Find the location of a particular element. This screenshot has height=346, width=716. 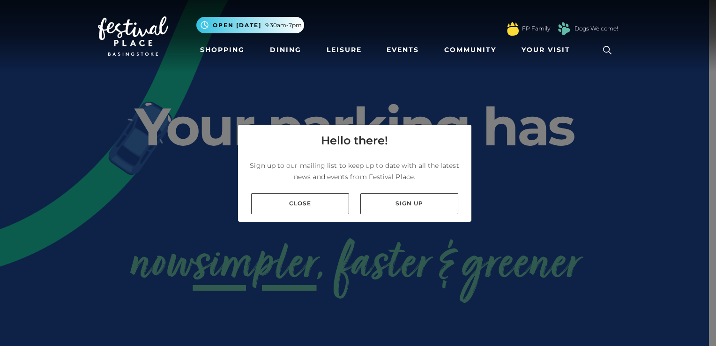

a: Shopping is located at coordinates (222, 50).